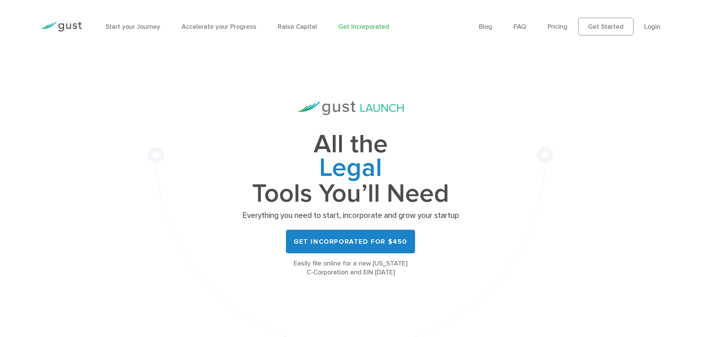 This screenshot has width=701, height=337. What do you see at coordinates (61, 27) in the screenshot?
I see `img: Gust Logo` at bounding box center [61, 27].